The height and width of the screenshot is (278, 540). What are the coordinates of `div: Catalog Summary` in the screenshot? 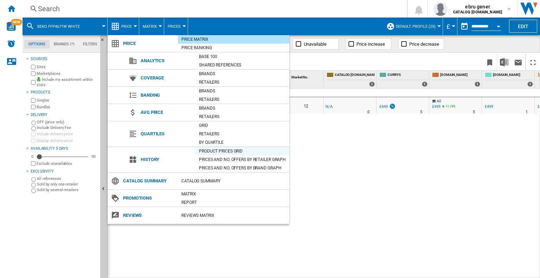 It's located at (233, 181).